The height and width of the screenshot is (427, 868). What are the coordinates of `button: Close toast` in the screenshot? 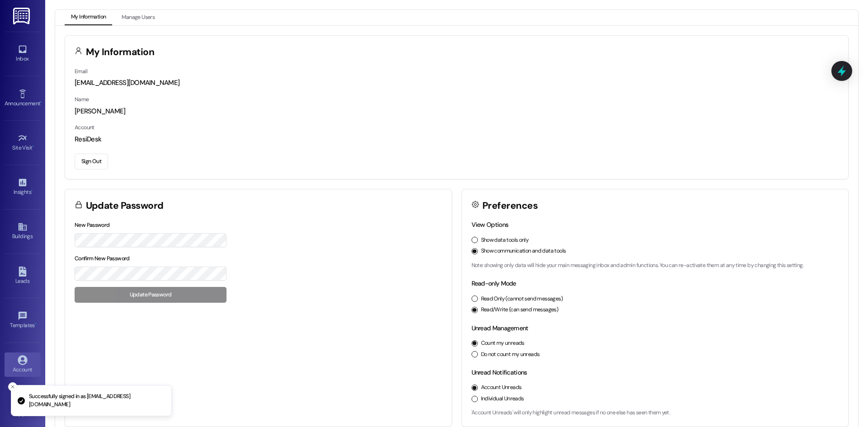 It's located at (13, 387).